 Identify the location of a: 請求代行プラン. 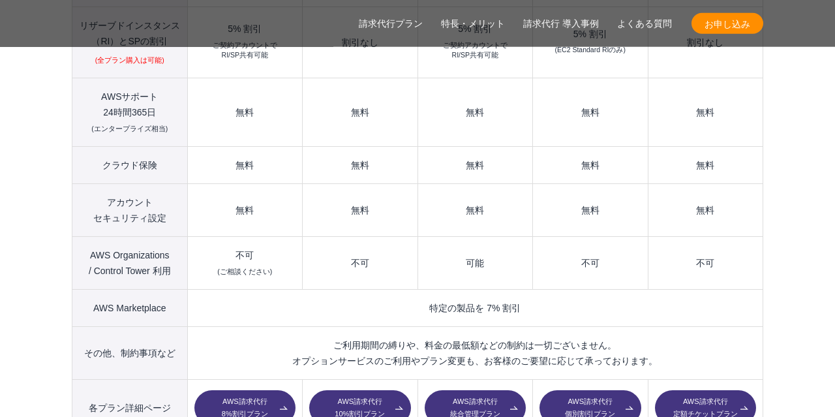
(391, 23).